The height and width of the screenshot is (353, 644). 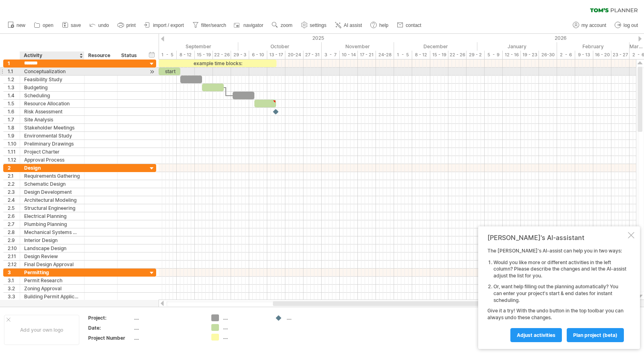 I want to click on div: Environmental Study, so click(x=52, y=136).